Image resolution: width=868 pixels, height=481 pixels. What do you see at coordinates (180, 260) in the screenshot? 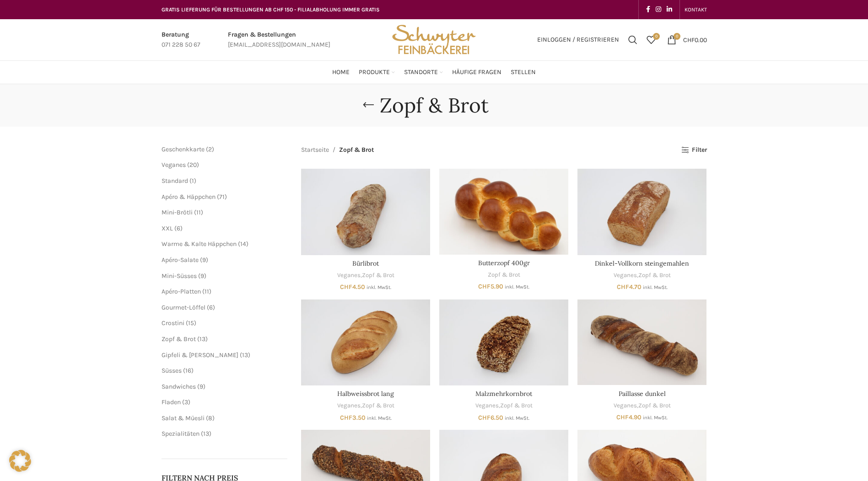
I see `a: Apéro-Salate` at bounding box center [180, 260].